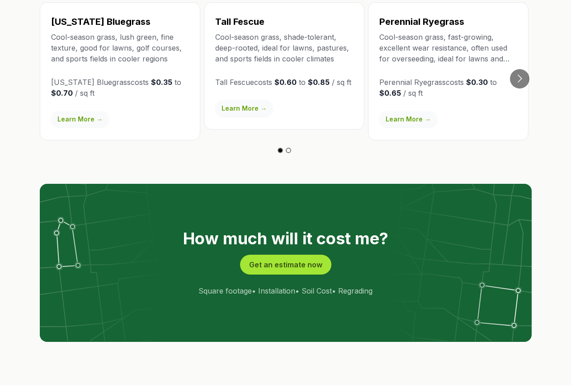 This screenshot has width=571, height=392. Describe the element at coordinates (62, 93) in the screenshot. I see `strong: $0.70` at that location.